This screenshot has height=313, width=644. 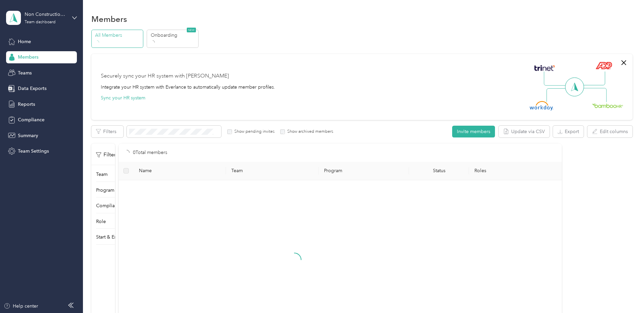 I want to click on p: Program, so click(x=105, y=190).